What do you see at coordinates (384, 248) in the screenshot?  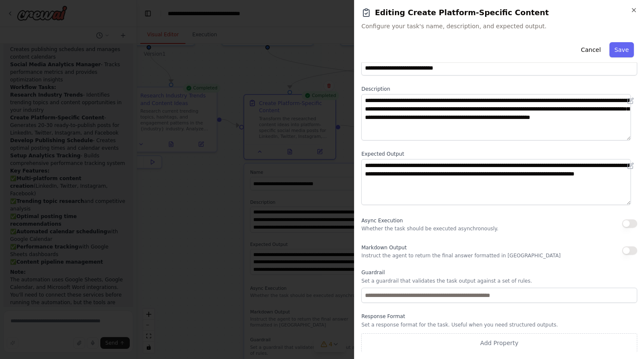 I see `span: Markdown Output` at bounding box center [384, 248].